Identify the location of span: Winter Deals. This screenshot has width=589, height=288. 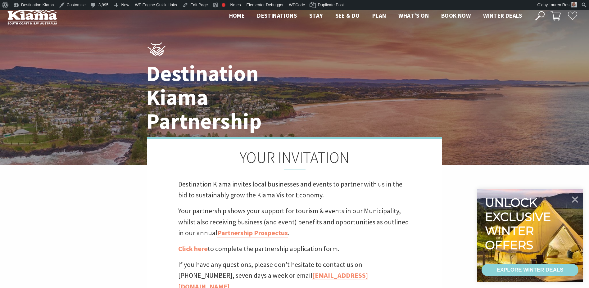
(503, 16).